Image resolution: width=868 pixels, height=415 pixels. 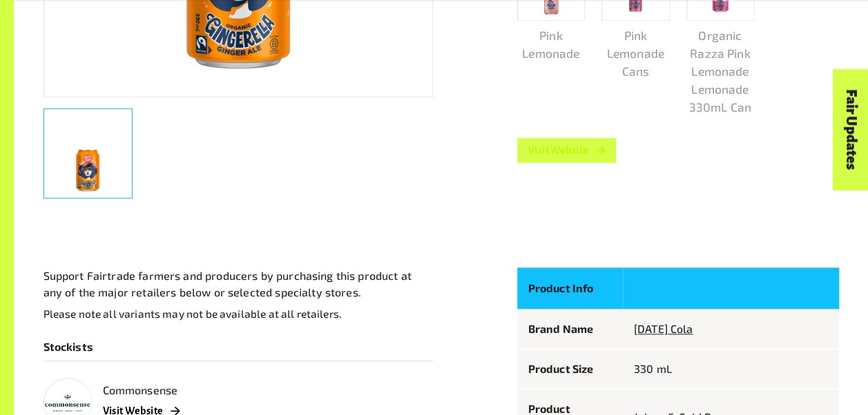 I want to click on p: Commonsense, so click(x=141, y=390).